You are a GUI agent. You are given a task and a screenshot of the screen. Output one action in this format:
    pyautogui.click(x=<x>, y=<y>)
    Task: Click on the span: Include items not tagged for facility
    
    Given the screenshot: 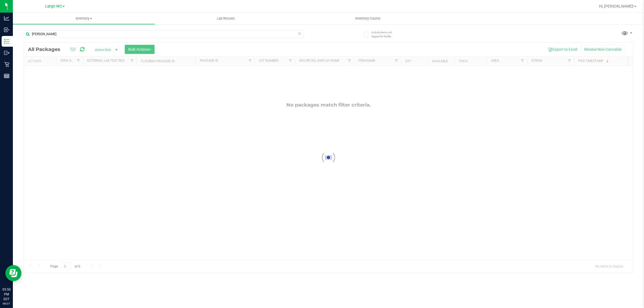 What is the action you would take?
    pyautogui.click(x=385, y=34)
    